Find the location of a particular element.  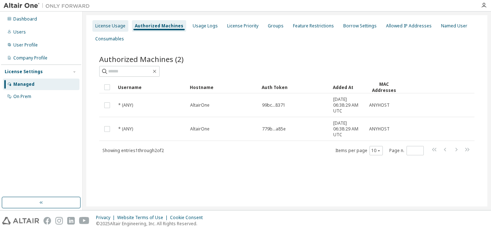

p: © 2025 Altair Engineering, Inc. All Rights Reserved. is located at coordinates (151, 223).